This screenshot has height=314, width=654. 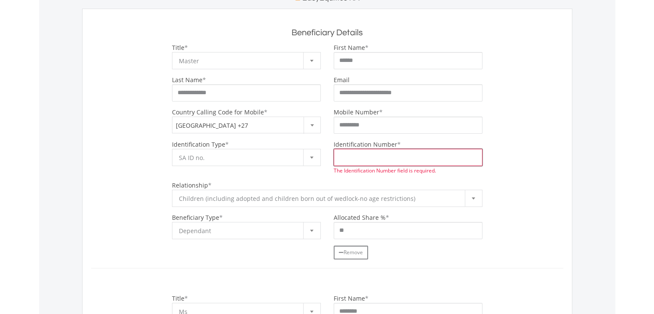 What do you see at coordinates (187, 80) in the screenshot?
I see `label: Last Name` at bounding box center [187, 80].